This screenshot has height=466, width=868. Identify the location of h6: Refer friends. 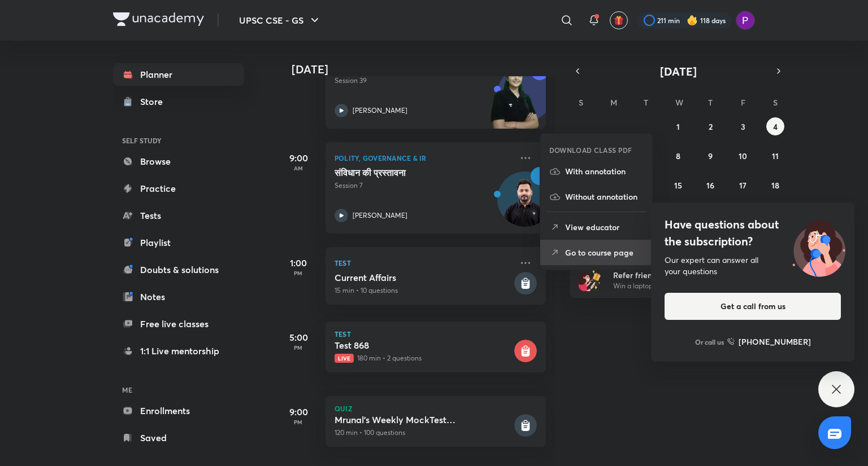
(683, 275).